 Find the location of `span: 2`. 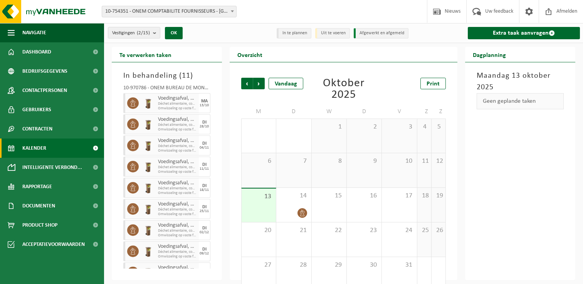

span: 2 is located at coordinates (364, 127).